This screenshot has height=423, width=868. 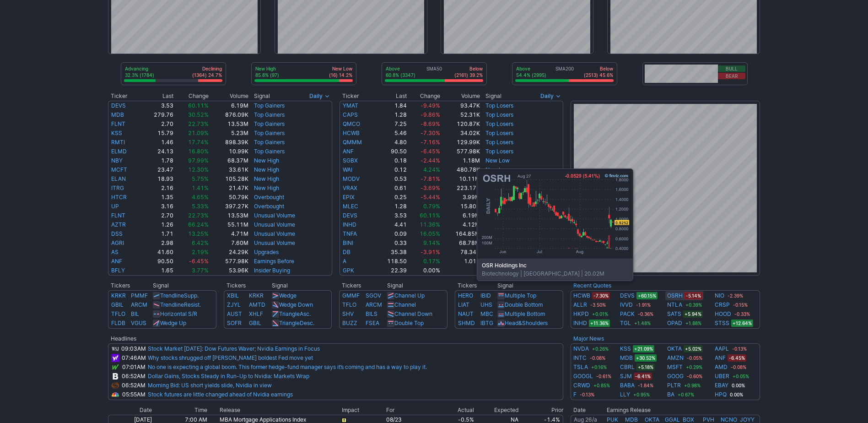 What do you see at coordinates (466, 313) in the screenshot?
I see `a: NAUT` at bounding box center [466, 313].